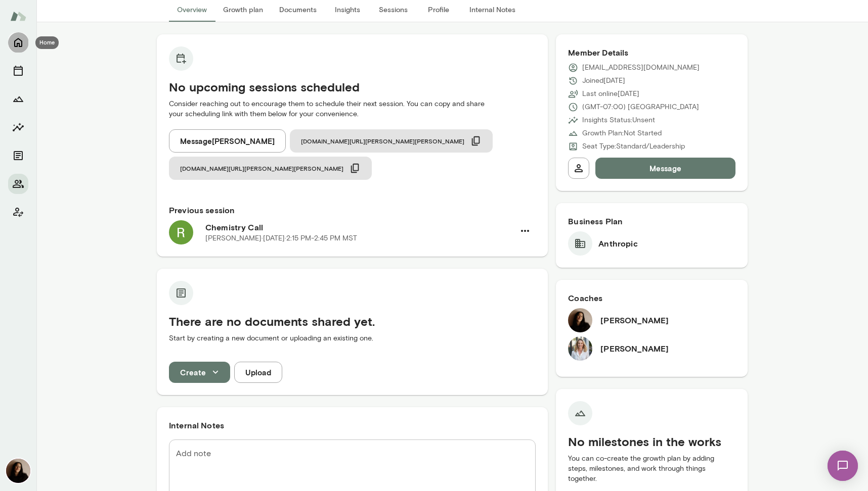 The height and width of the screenshot is (491, 868). I want to click on h5: No upcoming sessions scheduled, so click(352, 87).